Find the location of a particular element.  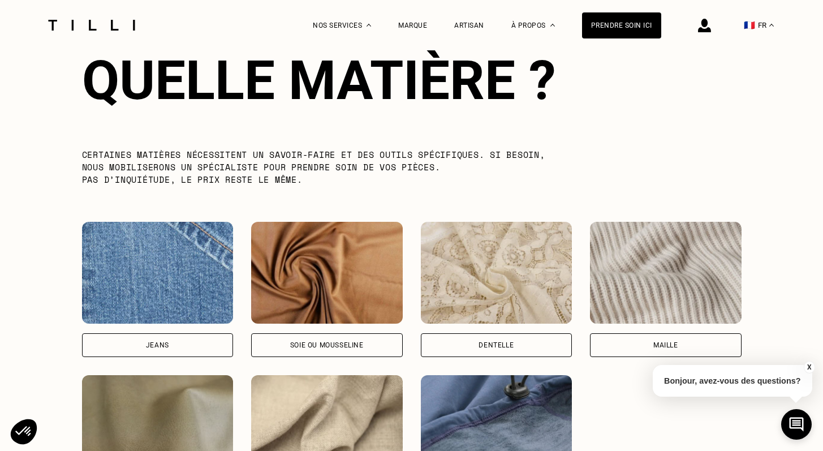

p: Certaines matières nécessitent un savoir-faire et des outils spécifiques. Si besoin, nous mobilis... is located at coordinates (325, 167).